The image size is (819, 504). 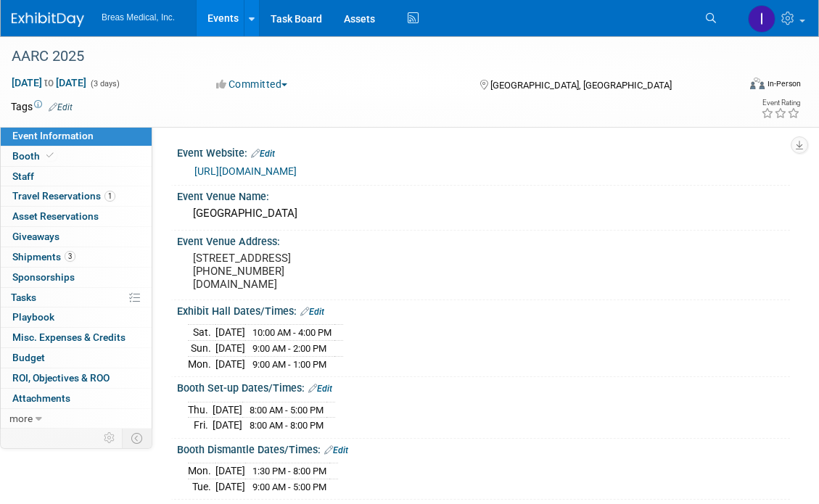 I want to click on a: Staff, so click(x=77, y=176).